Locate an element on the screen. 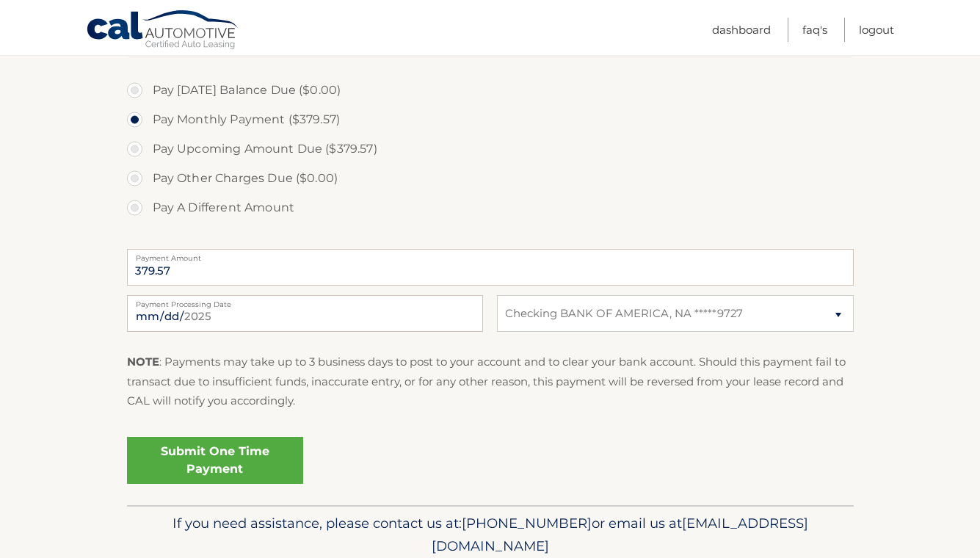 The width and height of the screenshot is (980, 558). a: FAQ's is located at coordinates (815, 30).